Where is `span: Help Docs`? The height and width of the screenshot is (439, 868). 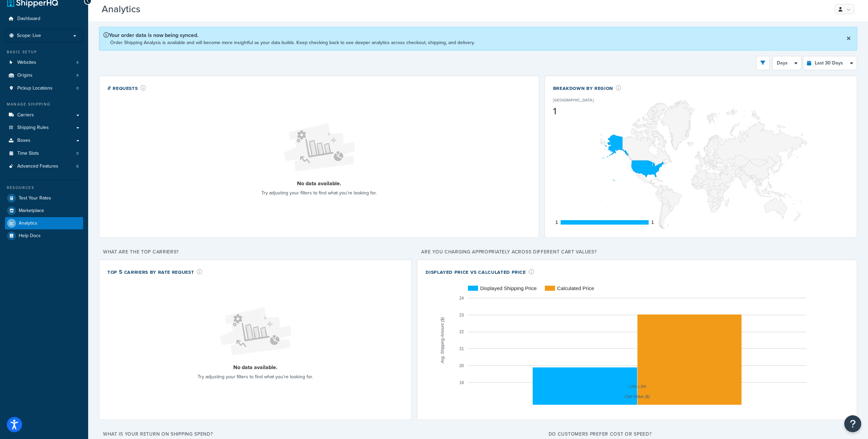
span: Help Docs is located at coordinates (30, 236).